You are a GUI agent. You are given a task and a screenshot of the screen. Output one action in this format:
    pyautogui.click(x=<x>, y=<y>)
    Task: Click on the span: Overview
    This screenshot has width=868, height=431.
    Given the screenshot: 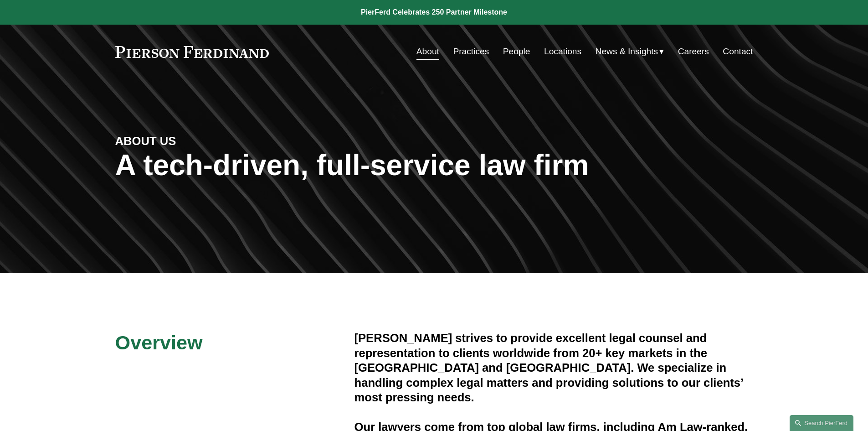 What is the action you would take?
    pyautogui.click(x=159, y=343)
    